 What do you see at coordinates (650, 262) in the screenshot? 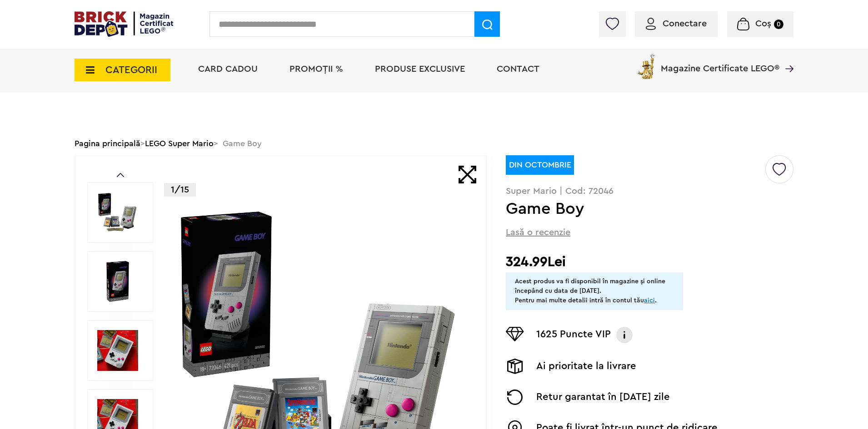
I see `h2: 324.99Lei` at bounding box center [650, 262].